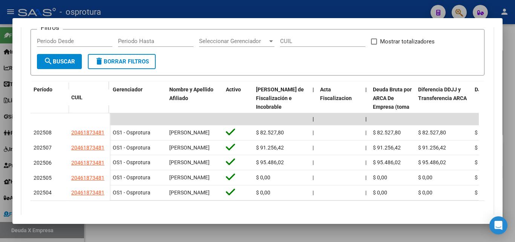  What do you see at coordinates (43, 89) in the screenshot?
I see `span: Período` at bounding box center [43, 89].